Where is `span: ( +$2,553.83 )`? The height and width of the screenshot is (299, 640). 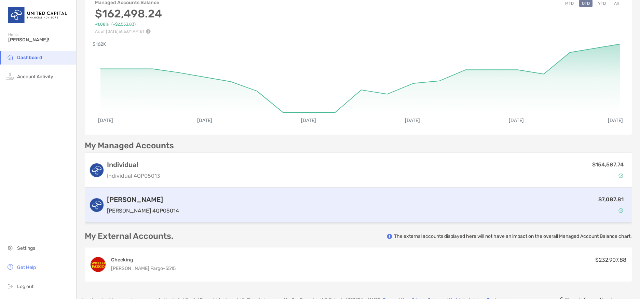 span: ( +$2,553.83 ) is located at coordinates (123, 24).